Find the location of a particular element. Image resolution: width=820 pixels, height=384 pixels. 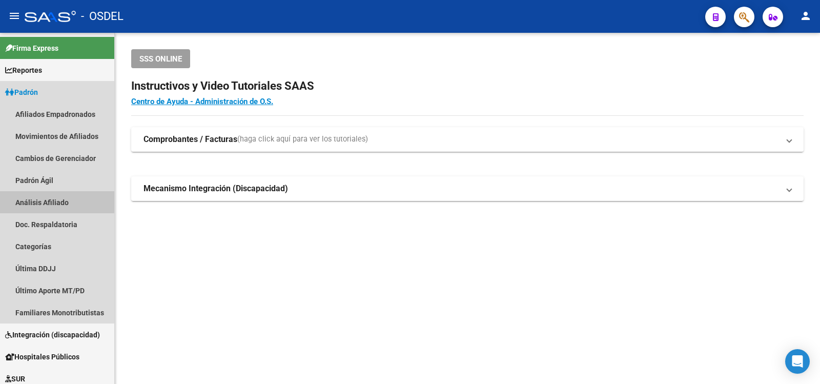

mat-icon: menu is located at coordinates (14, 16).